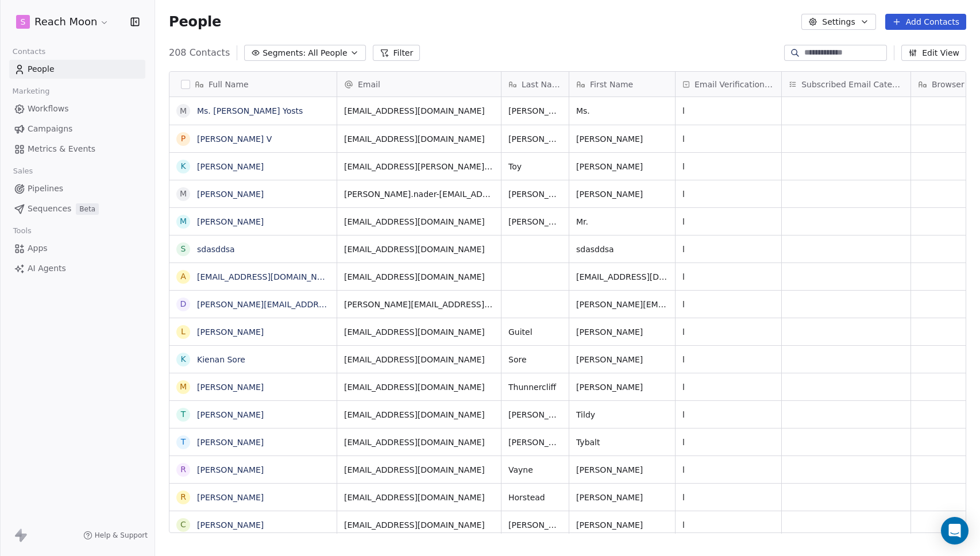  Describe the element at coordinates (838, 22) in the screenshot. I see `button: Settings` at that location.